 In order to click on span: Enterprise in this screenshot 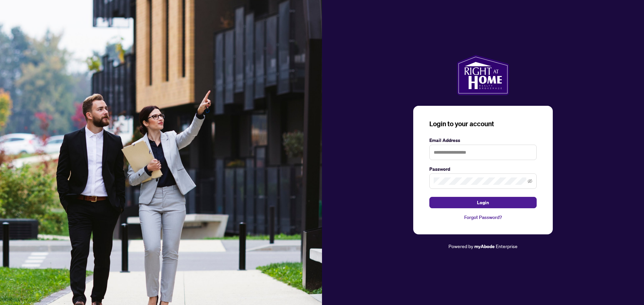, I will do `click(506, 246)`.